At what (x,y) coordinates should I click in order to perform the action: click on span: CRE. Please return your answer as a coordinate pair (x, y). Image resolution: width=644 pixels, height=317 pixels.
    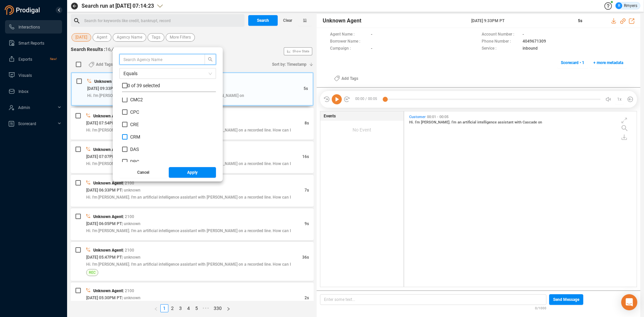
    Looking at the image, I should click on (135, 124).